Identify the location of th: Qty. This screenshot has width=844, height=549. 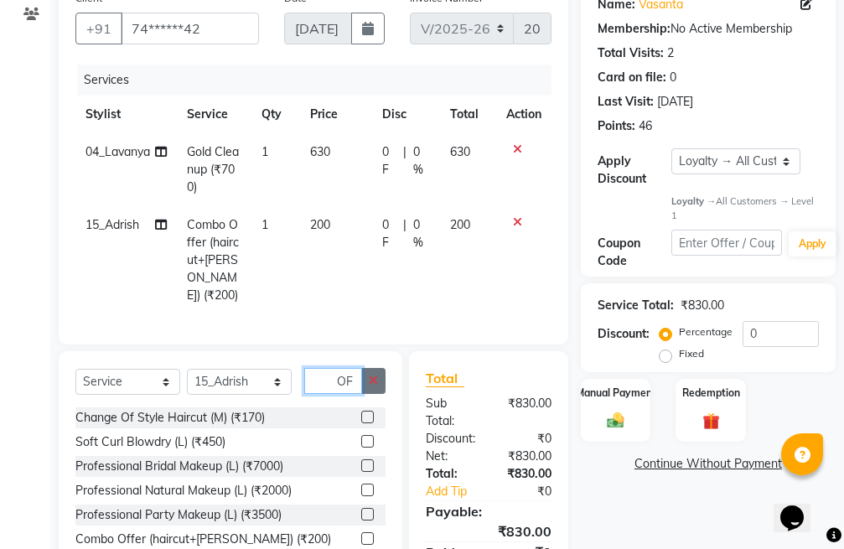
(276, 114).